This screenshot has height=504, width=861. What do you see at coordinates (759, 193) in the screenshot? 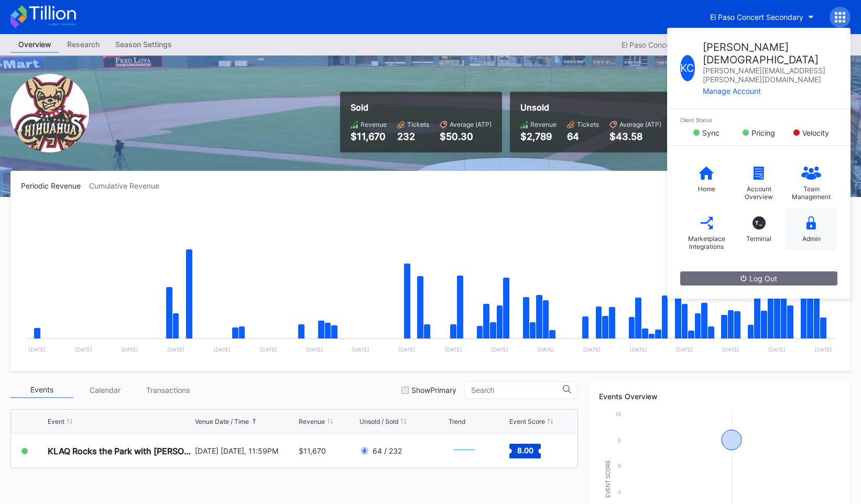
I see `div: Account Overview` at bounding box center [759, 193].